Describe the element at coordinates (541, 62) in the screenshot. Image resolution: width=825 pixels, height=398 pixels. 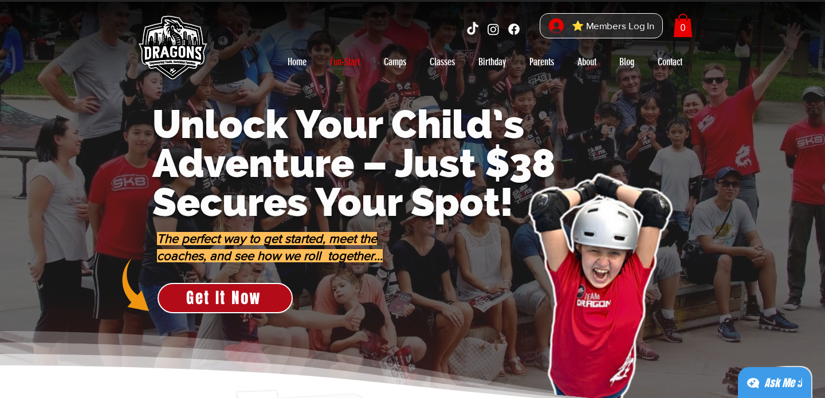
I see `a: Parents` at that location.